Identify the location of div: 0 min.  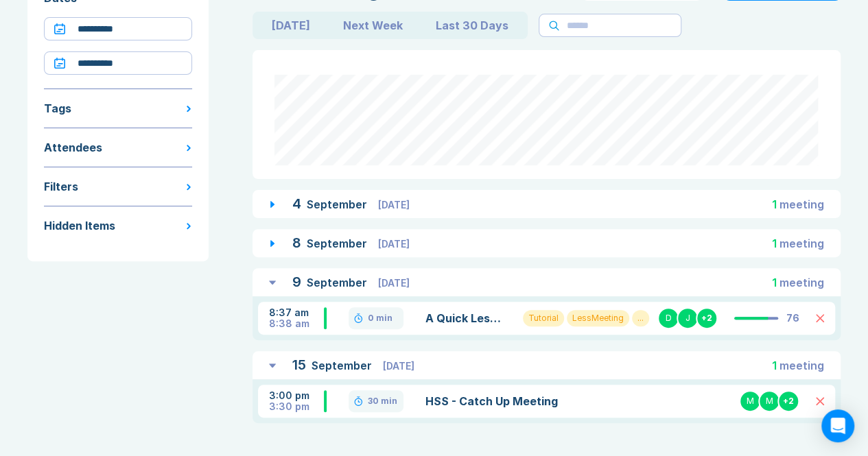
(381, 318).